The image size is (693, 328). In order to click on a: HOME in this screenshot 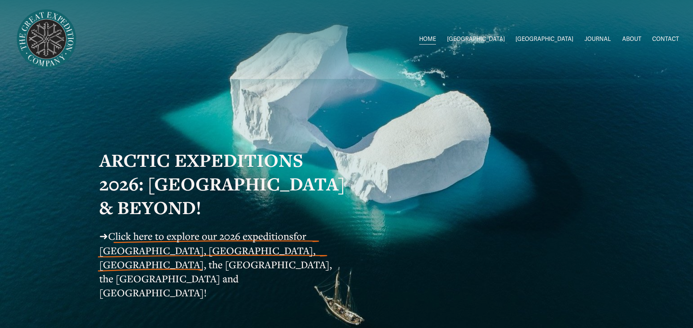, I will do `click(428, 39)`.